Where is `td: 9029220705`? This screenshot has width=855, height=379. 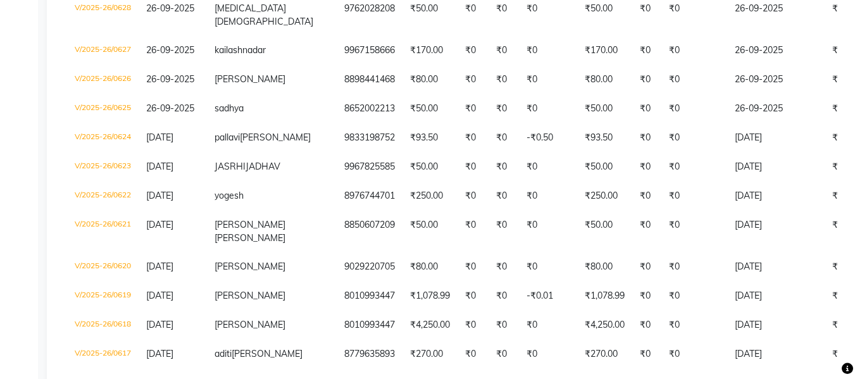
td: 9029220705 is located at coordinates (370, 267).